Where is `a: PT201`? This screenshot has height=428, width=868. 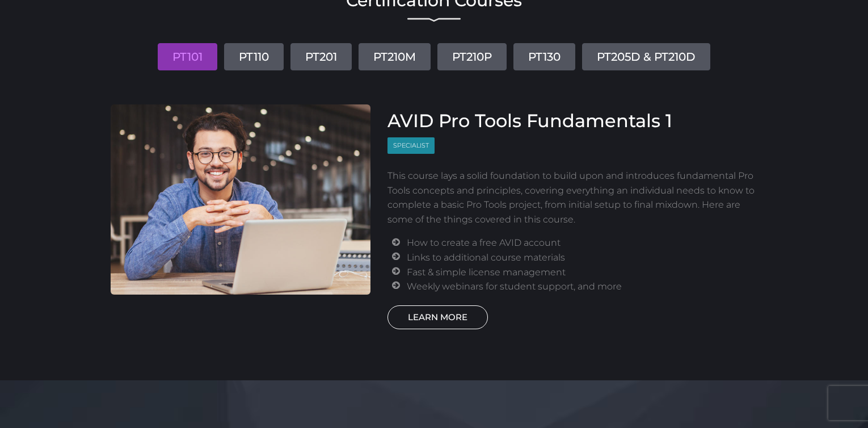 a: PT201 is located at coordinates (321, 57).